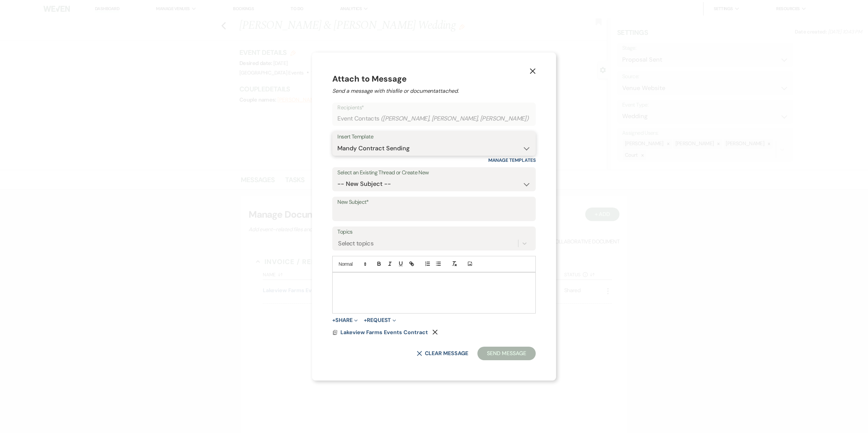  Describe the element at coordinates (433, 173) in the screenshot. I see `label: Select an Existing Thread or Create New` at that location.